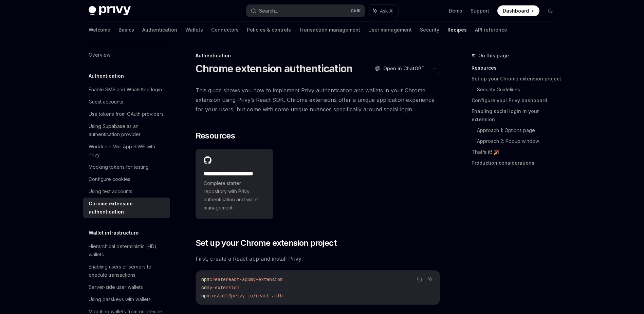  Describe the element at coordinates (274, 68) in the screenshot. I see `h1: Chrome extension authentication` at that location.